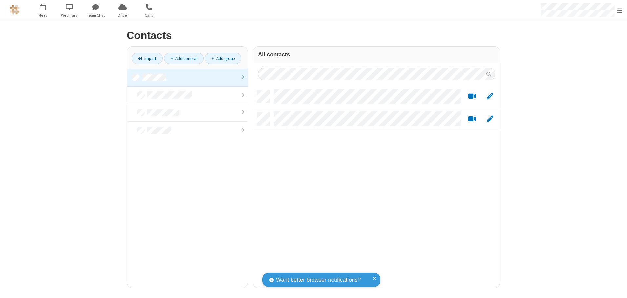  Describe the element at coordinates (318, 280) in the screenshot. I see `span: Want better browser notifications?` at that location.